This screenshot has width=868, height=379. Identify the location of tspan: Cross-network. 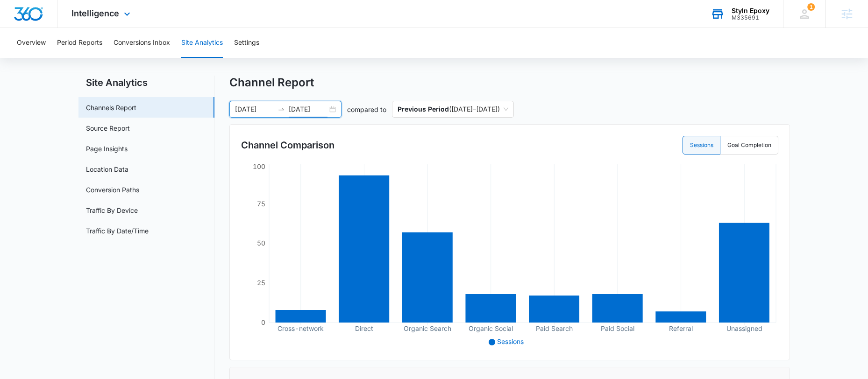
(300, 328).